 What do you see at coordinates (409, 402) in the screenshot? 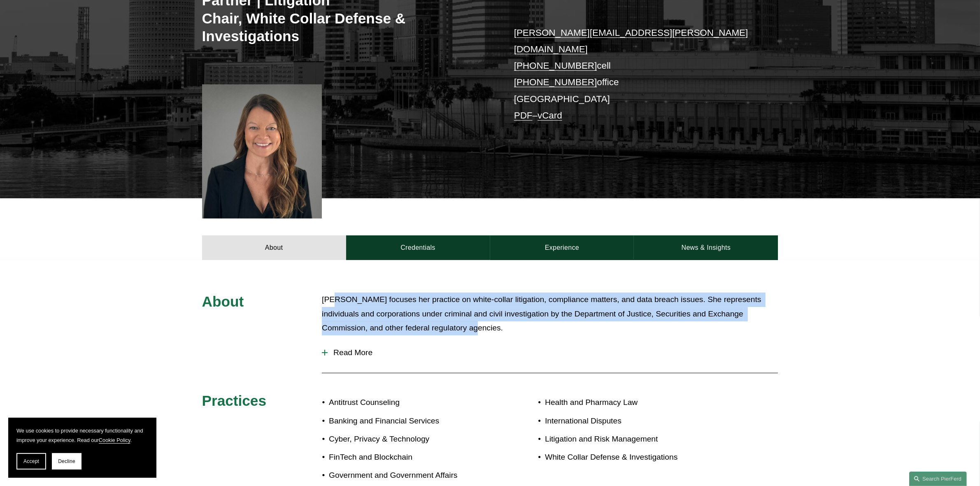
I see `p: Antitrust Counseling` at bounding box center [409, 402].